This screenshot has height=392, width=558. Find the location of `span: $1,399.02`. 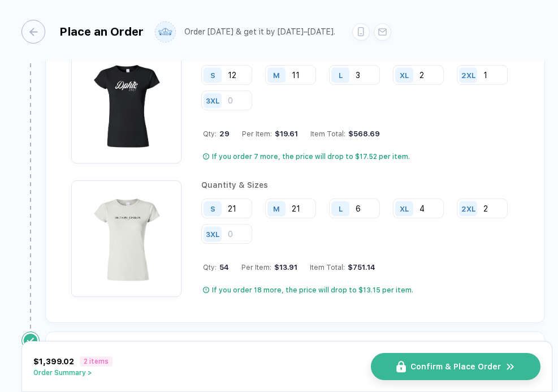

span: $1,399.02 is located at coordinates (54, 361).